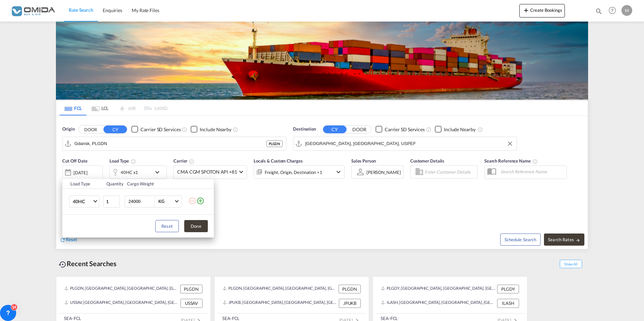 This screenshot has width=644, height=321. What do you see at coordinates (167, 226) in the screenshot?
I see `button: Reset` at bounding box center [167, 226].